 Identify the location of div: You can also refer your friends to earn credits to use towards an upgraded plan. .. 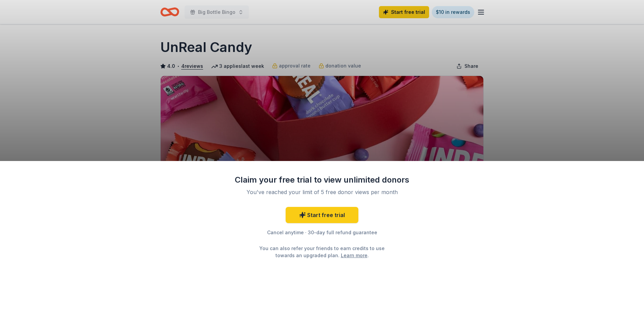
(322, 252).